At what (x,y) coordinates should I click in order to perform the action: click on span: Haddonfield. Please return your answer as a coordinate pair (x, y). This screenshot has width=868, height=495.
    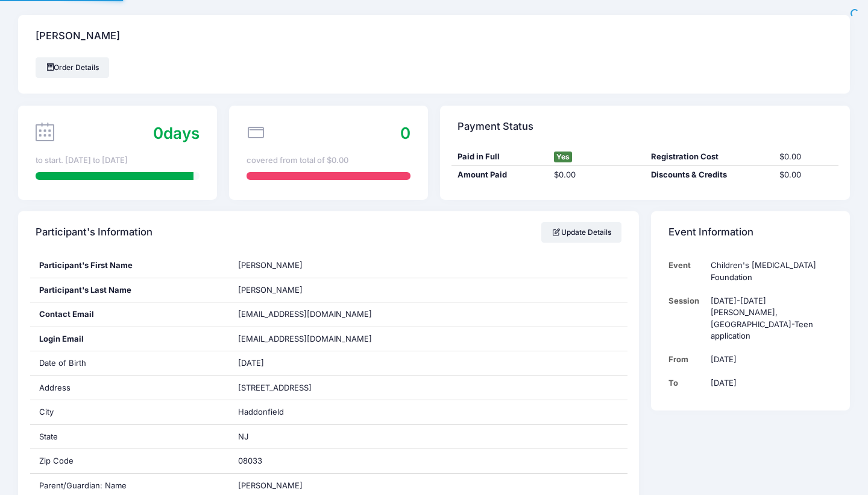
    Looking at the image, I should click on (261, 411).